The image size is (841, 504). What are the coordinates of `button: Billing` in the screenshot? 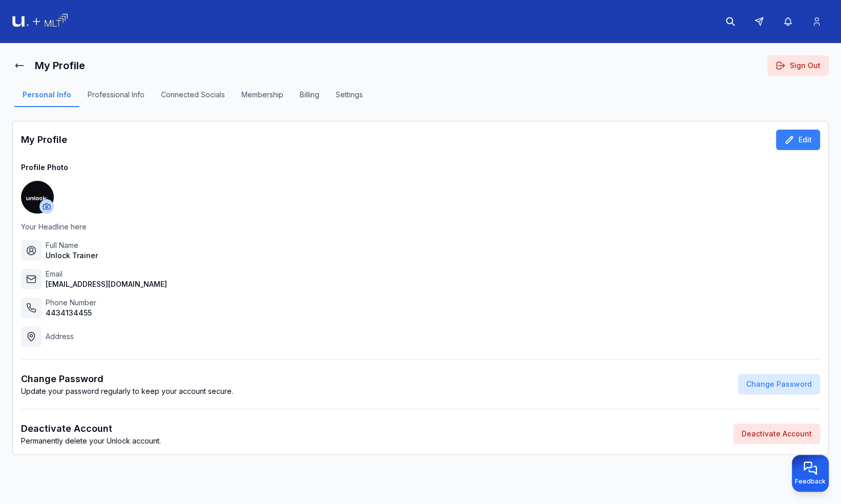 It's located at (309, 98).